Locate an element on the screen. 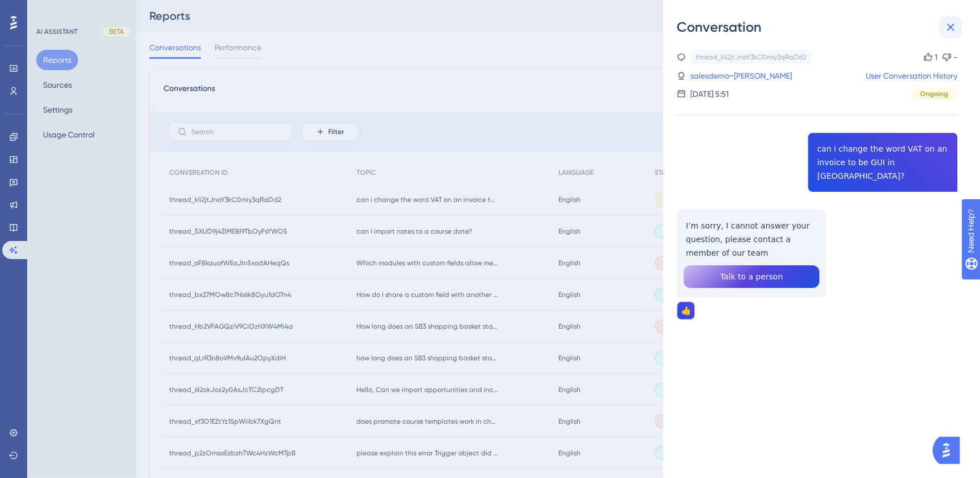 The image size is (980, 478). div: thread_kIi2jtJnoY3kC0miy3qRaDd2 is located at coordinates (751, 57).